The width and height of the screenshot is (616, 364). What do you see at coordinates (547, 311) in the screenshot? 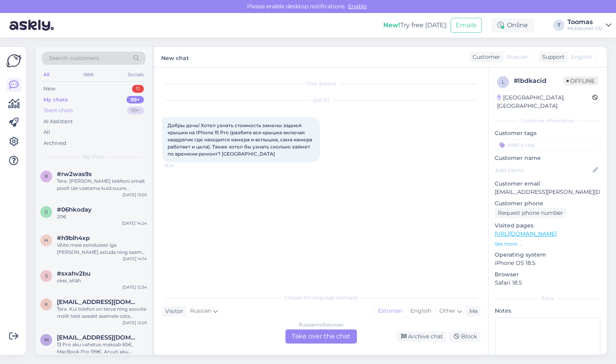
I see `p: Notes` at bounding box center [547, 311].